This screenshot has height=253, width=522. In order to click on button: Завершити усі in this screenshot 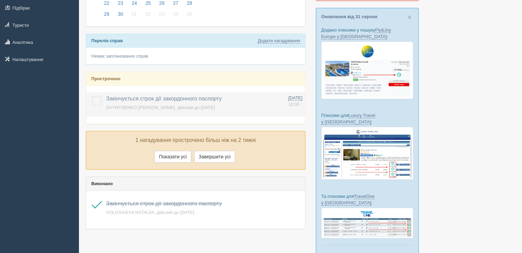, I will do `click(214, 157)`.